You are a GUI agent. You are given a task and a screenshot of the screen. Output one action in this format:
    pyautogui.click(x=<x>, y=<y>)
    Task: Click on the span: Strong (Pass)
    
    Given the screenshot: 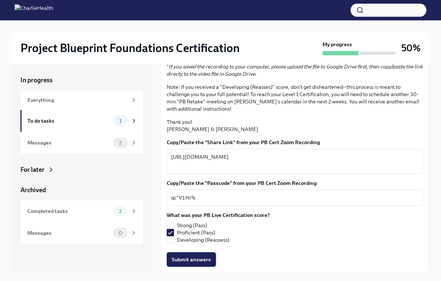 What is the action you would take?
    pyautogui.click(x=192, y=226)
    